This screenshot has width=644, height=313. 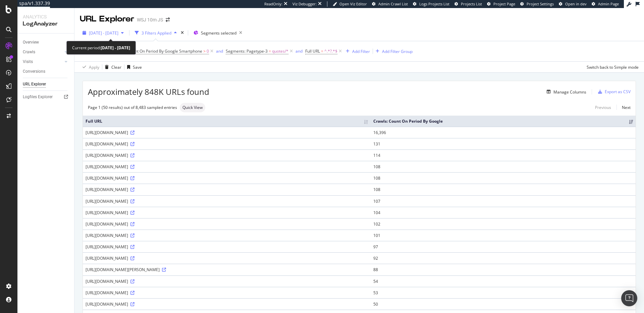 I want to click on span: Open in dev, so click(x=576, y=4).